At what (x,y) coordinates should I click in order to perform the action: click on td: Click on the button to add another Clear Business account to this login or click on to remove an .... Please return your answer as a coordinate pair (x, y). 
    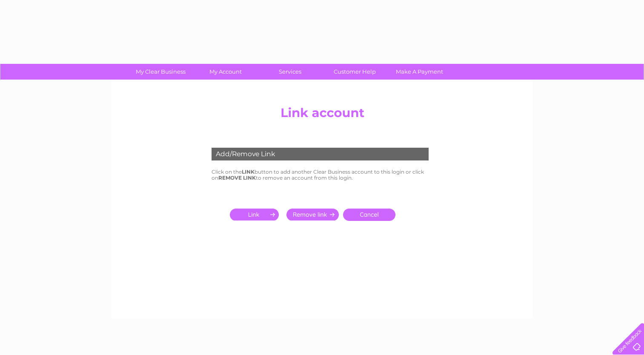
    Looking at the image, I should click on (322, 175).